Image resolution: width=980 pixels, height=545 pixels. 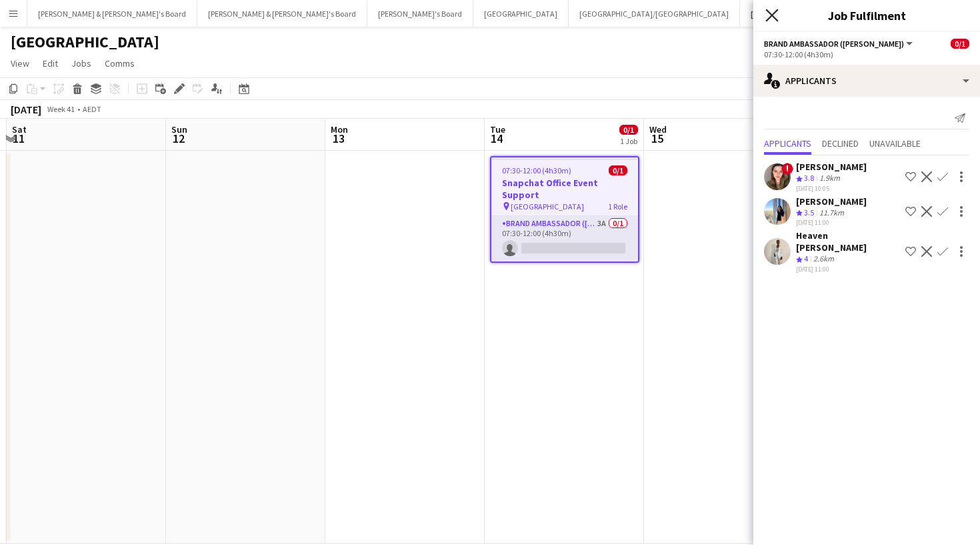 I want to click on span: 3.5, so click(x=809, y=212).